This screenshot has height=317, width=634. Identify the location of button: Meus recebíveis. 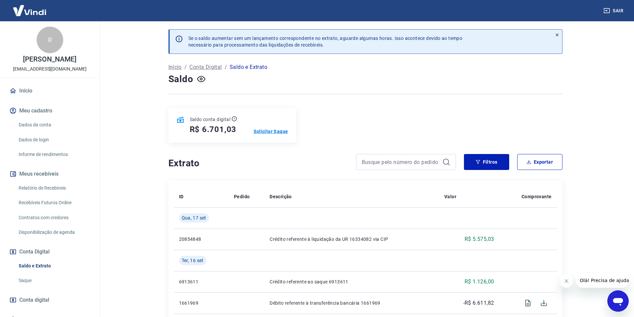
(50, 174).